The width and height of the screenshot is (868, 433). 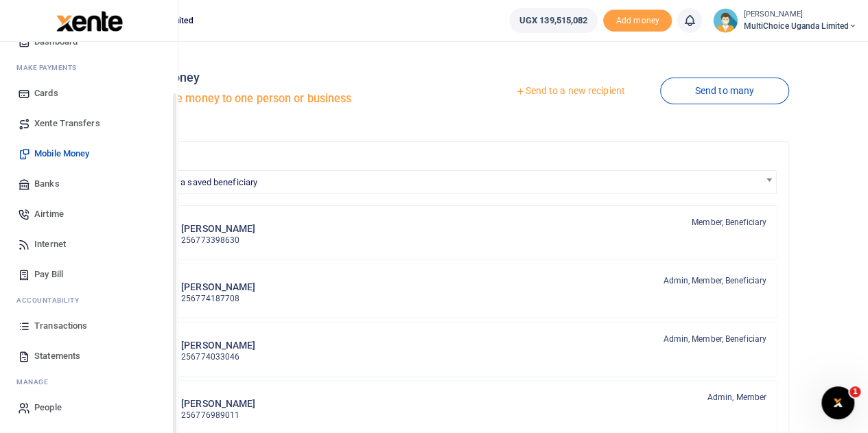 I want to click on li: Wallet ballance, so click(x=553, y=20).